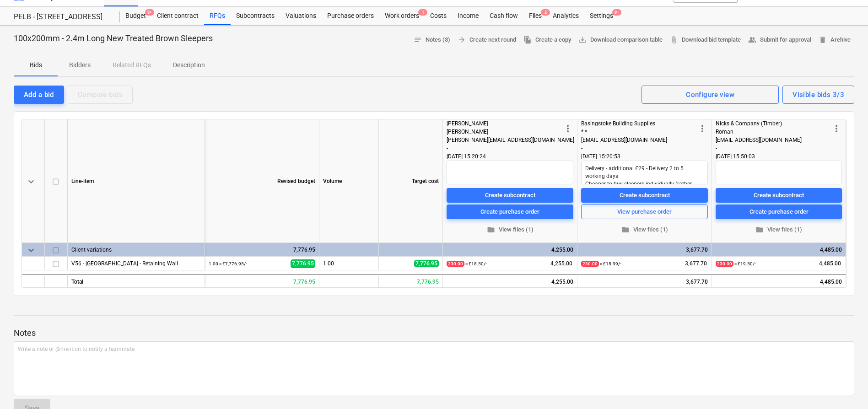  Describe the element at coordinates (829, 263) in the screenshot. I see `span: 4,485.00` at that location.